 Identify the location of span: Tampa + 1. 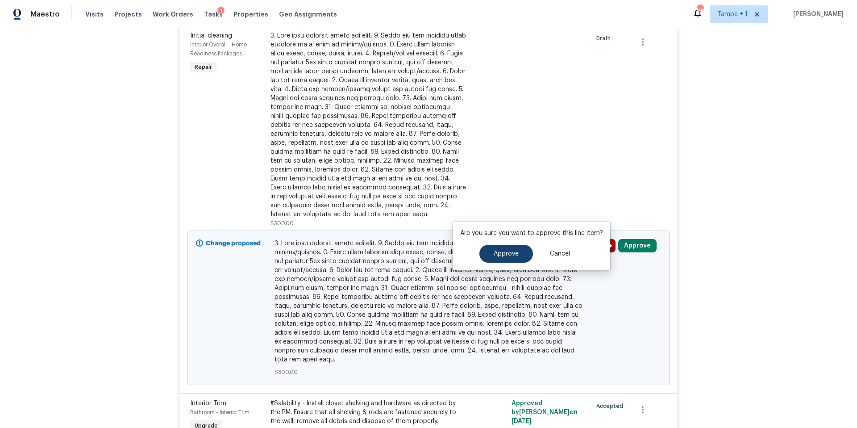
(733, 14).